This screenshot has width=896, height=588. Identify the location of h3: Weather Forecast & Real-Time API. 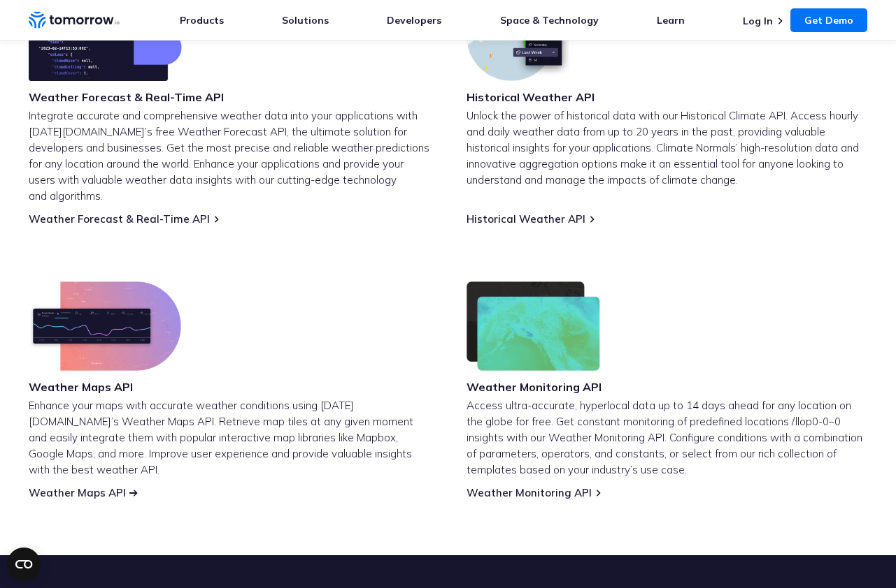
(126, 97).